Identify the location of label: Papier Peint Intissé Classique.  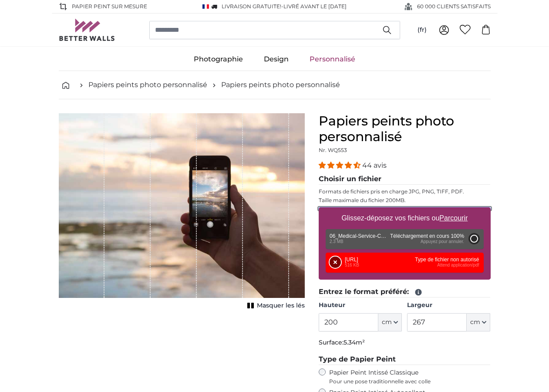
(410, 377).